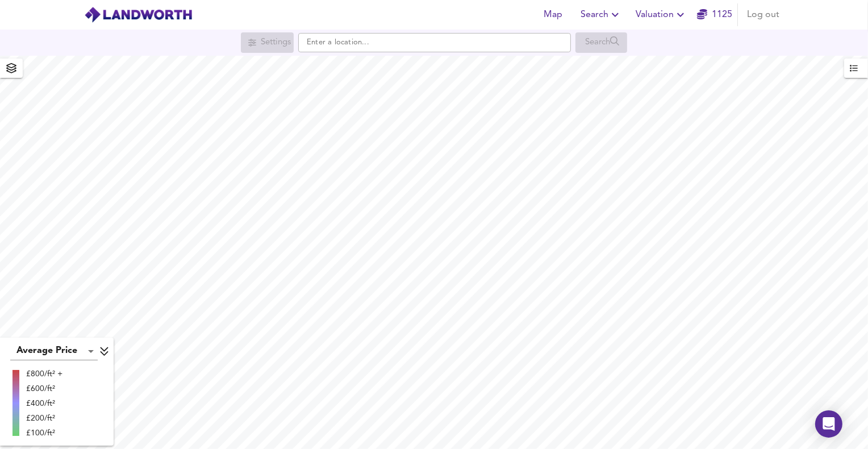 This screenshot has width=868, height=449. What do you see at coordinates (44, 374) in the screenshot?
I see `div: £800/ft² +` at bounding box center [44, 374].